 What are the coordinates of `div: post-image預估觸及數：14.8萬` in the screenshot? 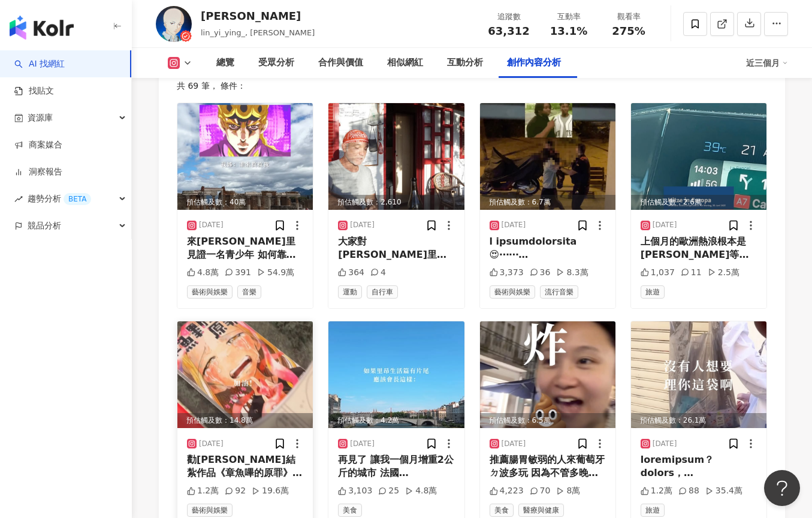 It's located at (245, 374).